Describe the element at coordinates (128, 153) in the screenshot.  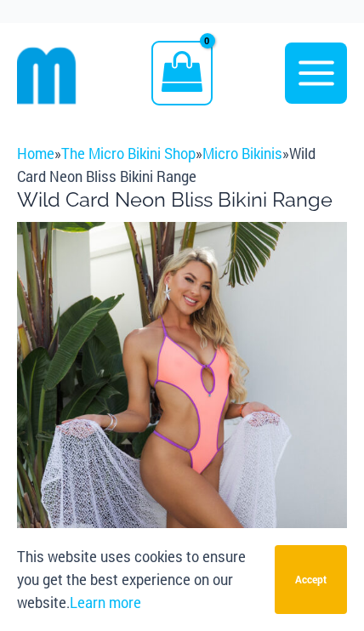
I see `a: The Micro Bikini Shop` at that location.